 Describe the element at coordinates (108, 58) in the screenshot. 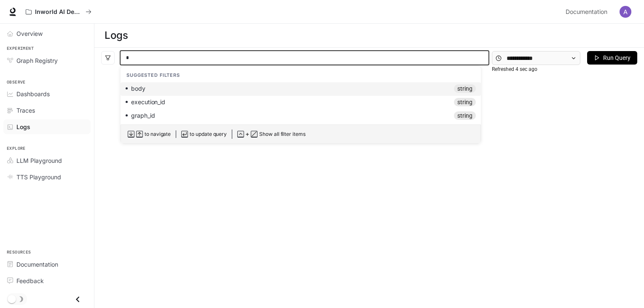

I see `button: filter` at that location.